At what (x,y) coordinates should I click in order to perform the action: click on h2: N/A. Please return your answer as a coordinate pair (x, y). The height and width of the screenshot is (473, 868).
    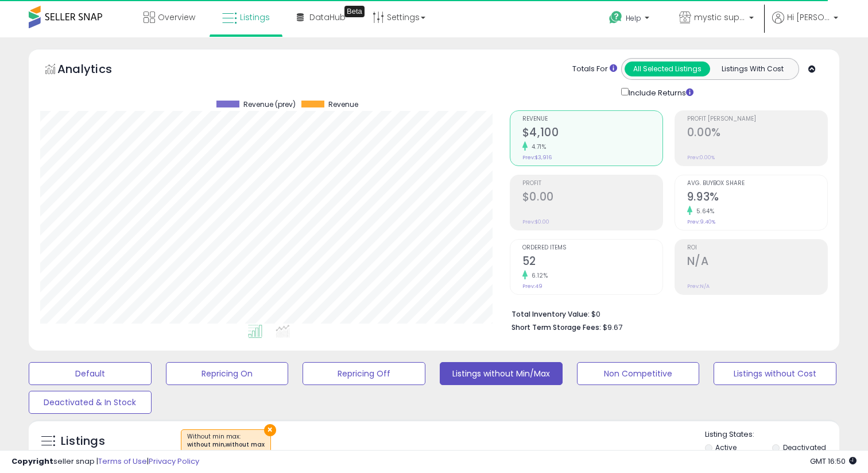
    Looking at the image, I should click on (758, 262).